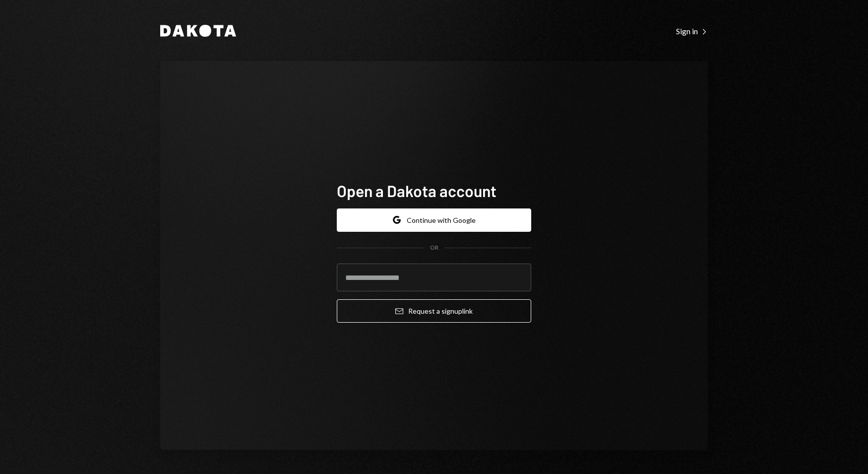 Image resolution: width=868 pixels, height=474 pixels. What do you see at coordinates (692, 31) in the screenshot?
I see `div: Sign in` at bounding box center [692, 31].